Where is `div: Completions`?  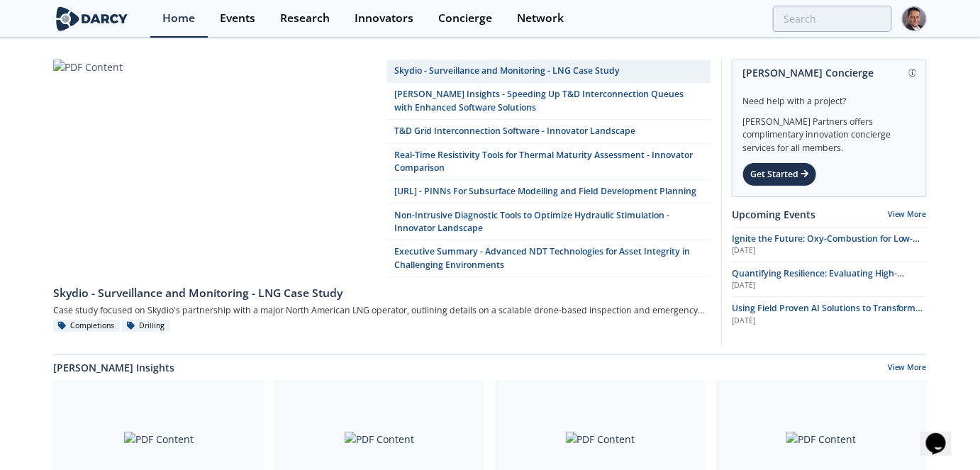
div: Completions is located at coordinates (87, 326).